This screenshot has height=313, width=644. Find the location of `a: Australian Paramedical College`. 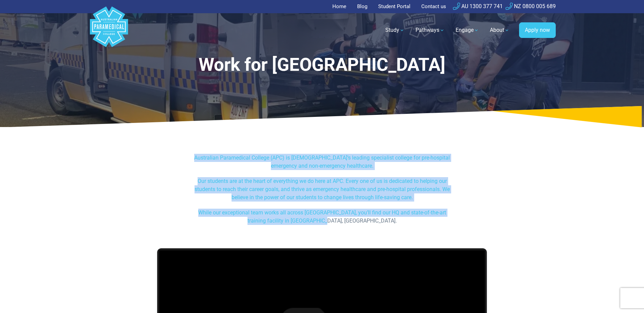

a: Australian Paramedical College is located at coordinates (109, 30).